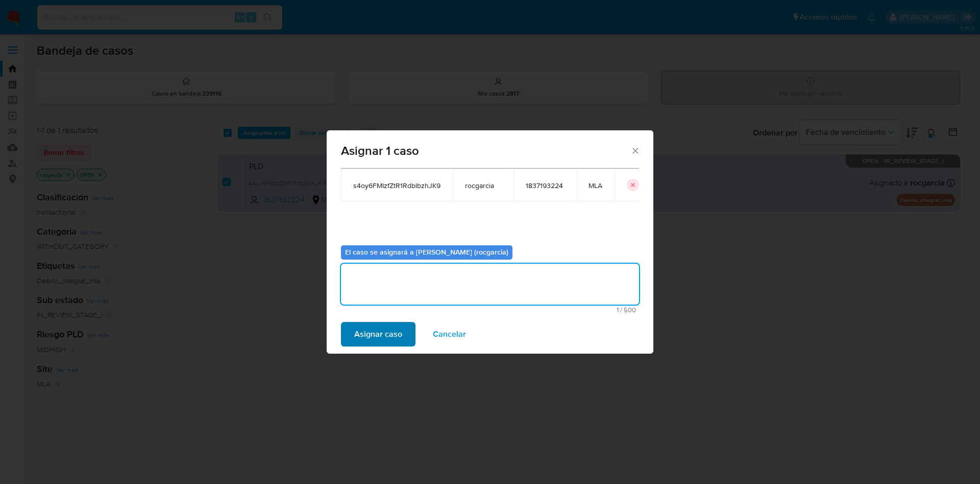 The image size is (980, 484). What do you see at coordinates (483, 186) in the screenshot?
I see `span: rocgarcia` at bounding box center [483, 186].